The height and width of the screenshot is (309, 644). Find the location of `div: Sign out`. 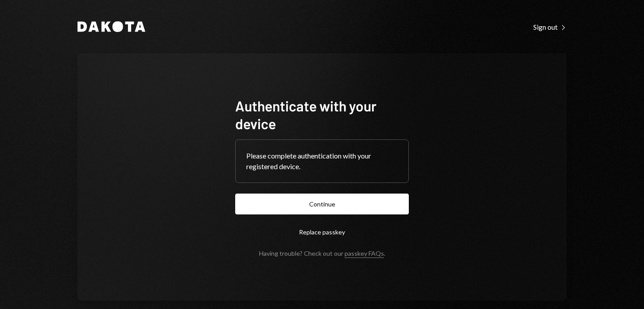

div: Sign out is located at coordinates (549, 27).